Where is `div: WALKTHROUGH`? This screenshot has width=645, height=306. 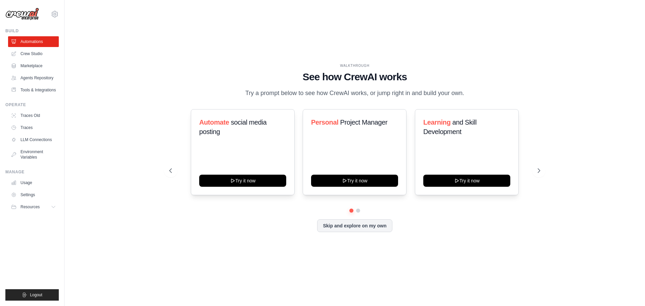 div: WALKTHROUGH is located at coordinates (355, 66).